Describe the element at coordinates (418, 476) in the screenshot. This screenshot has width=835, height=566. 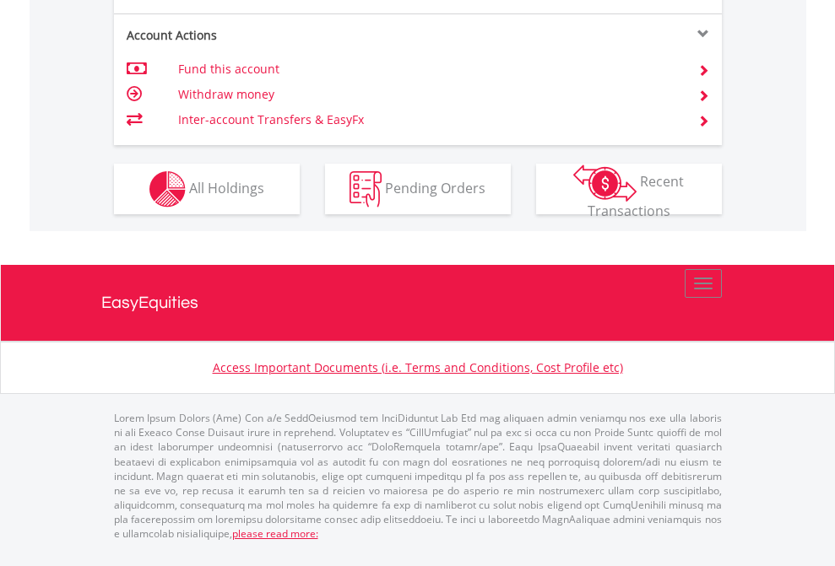
I see `p: Lorem Ipsum Dolors (Ame) Con a/e SeddOeiusmod tem InciDiduntut Lab Etd mag aliquaen admin veniamq...` at that location.